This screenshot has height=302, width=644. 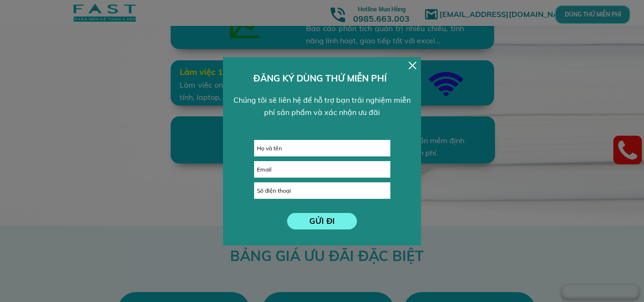 What do you see at coordinates (322, 148) in the screenshot?
I see `input: Họ và tên` at bounding box center [322, 148].